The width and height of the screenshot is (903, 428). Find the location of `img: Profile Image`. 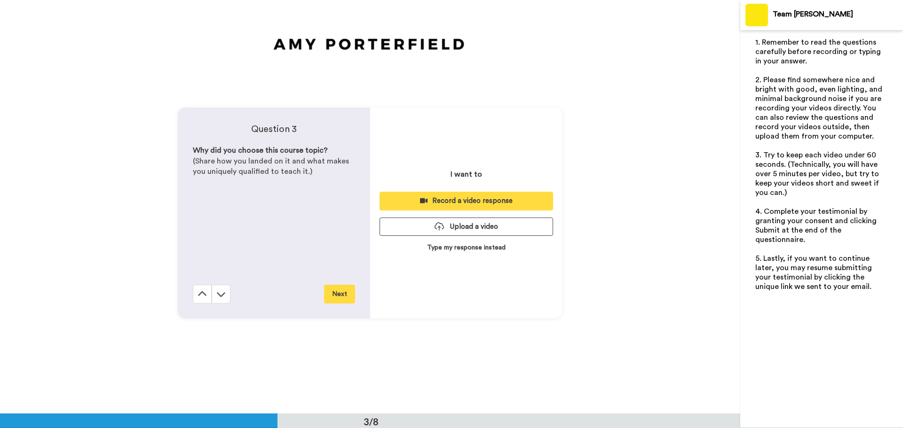

img: Profile Image is located at coordinates (757, 15).